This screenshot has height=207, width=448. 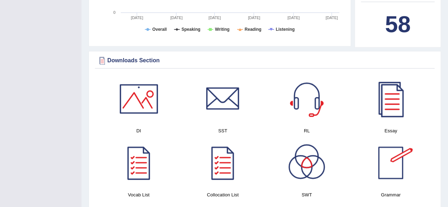 I want to click on div: Downloads Section, so click(x=265, y=61).